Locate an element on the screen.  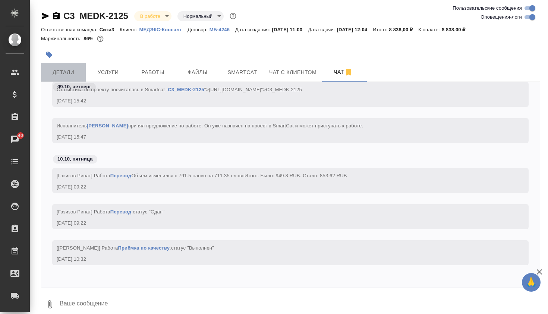
span: [Газизов Ринат] Работа . is located at coordinates (110, 212).